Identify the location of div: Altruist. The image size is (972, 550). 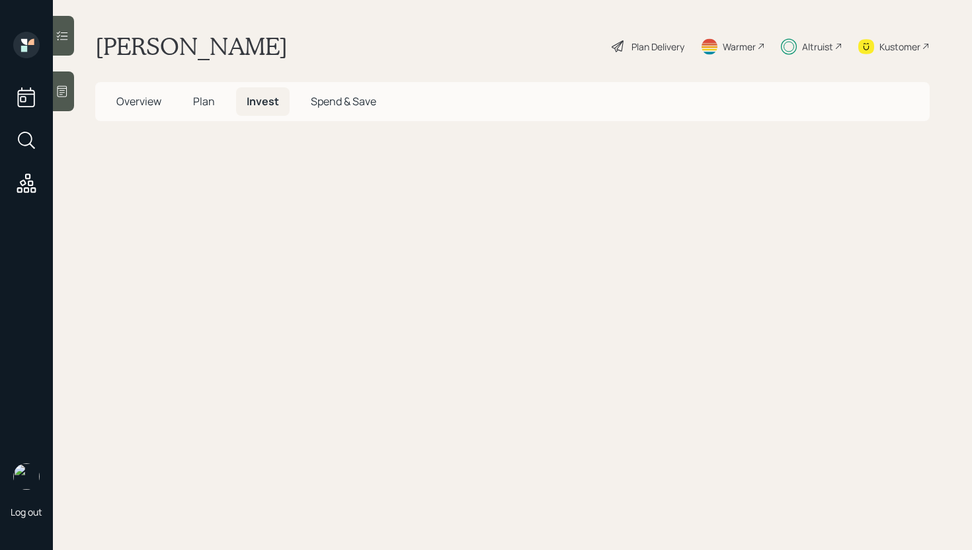
(817, 46).